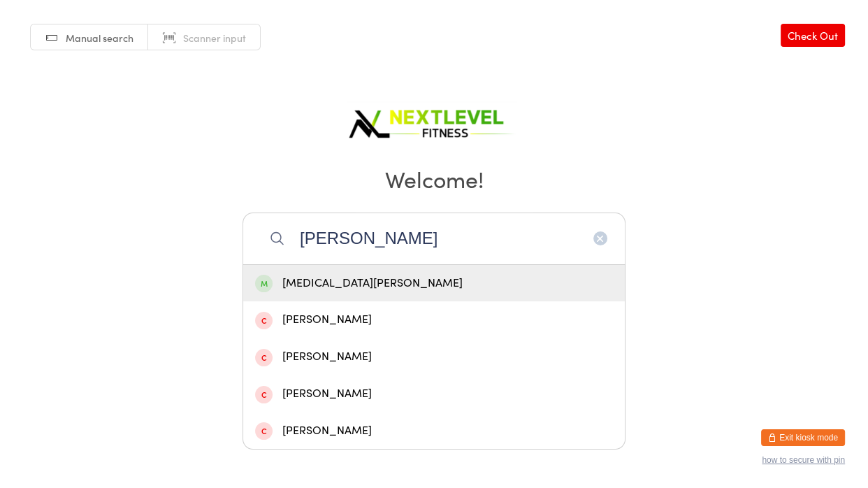 The width and height of the screenshot is (868, 488). I want to click on a: Check Out, so click(813, 35).